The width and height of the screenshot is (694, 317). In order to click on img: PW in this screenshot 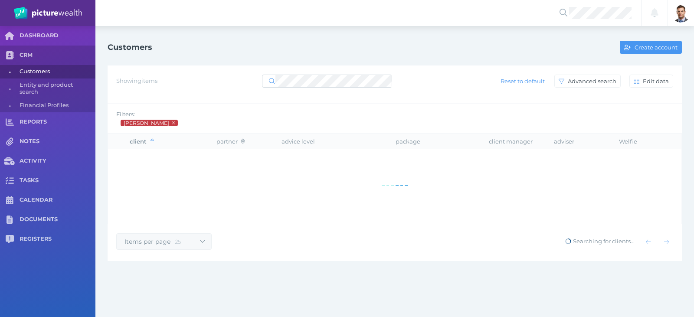, I will do `click(48, 13)`.